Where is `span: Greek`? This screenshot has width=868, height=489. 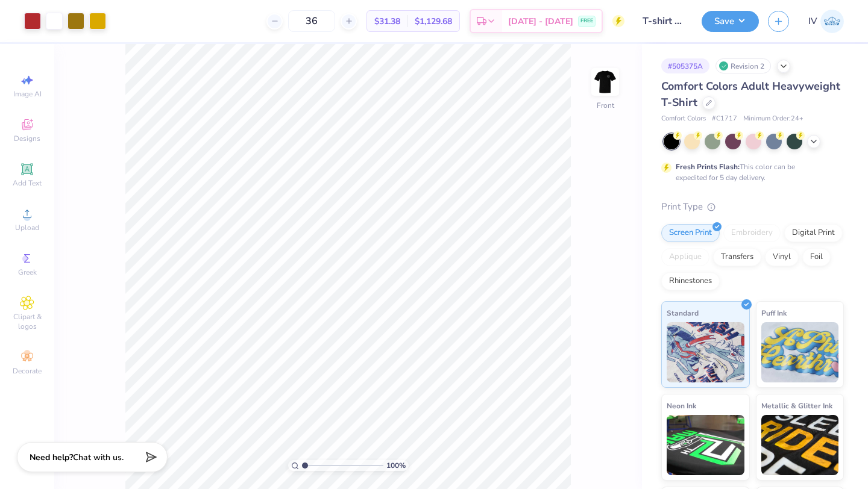 span: Greek is located at coordinates (27, 272).